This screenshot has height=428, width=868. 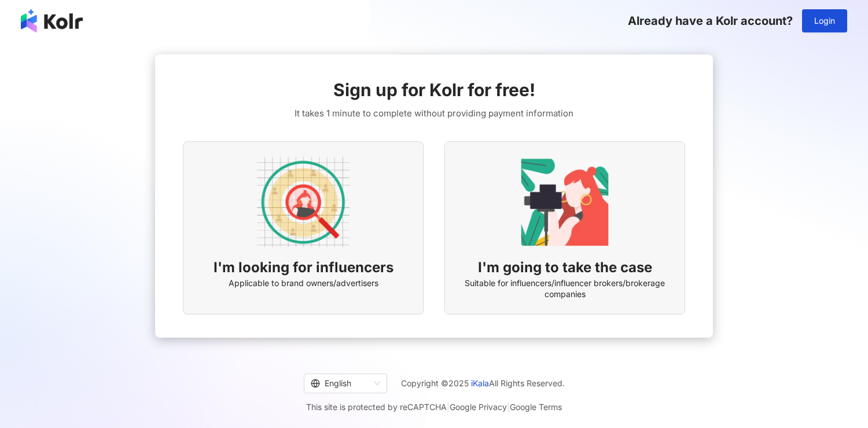 What do you see at coordinates (482, 383) in the screenshot?
I see `span: Copyright © 2025 All Rights Reserved.` at bounding box center [482, 383].